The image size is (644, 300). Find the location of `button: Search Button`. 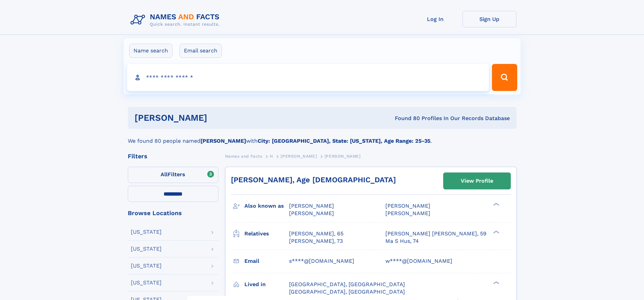

button: Search Button is located at coordinates (505, 77).